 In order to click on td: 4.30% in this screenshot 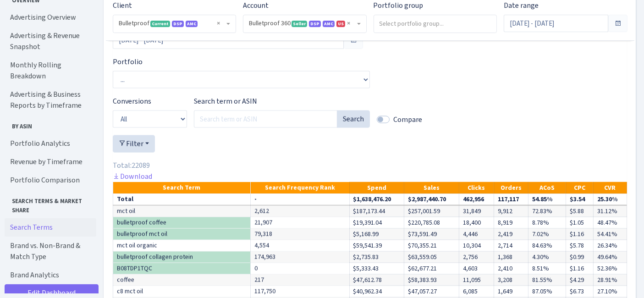, I will do `click(548, 257)`.